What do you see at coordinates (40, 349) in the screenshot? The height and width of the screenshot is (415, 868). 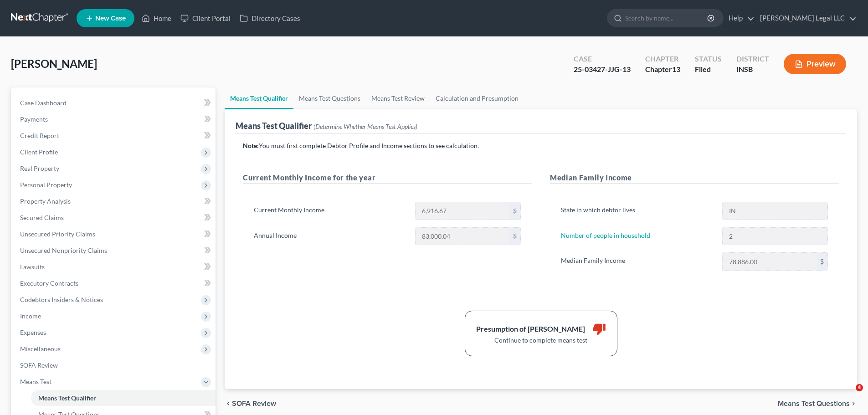 I see `span: Miscellaneous` at bounding box center [40, 349].